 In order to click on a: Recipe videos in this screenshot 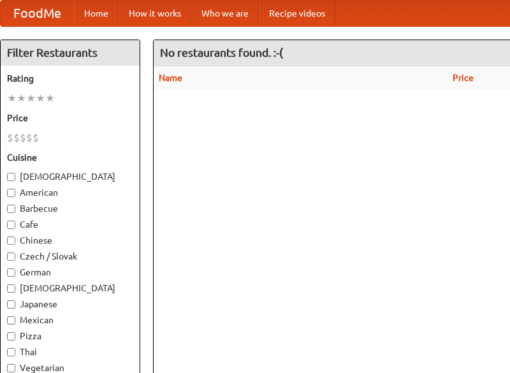, I will do `click(297, 13)`.